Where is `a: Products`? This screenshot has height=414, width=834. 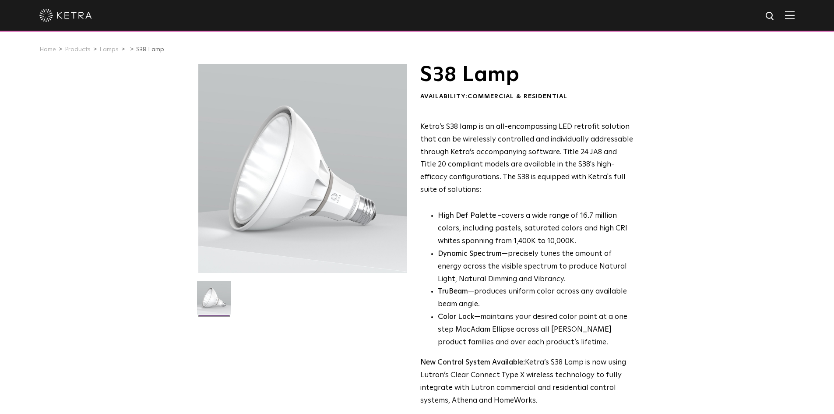
a: Products is located at coordinates (78, 49).